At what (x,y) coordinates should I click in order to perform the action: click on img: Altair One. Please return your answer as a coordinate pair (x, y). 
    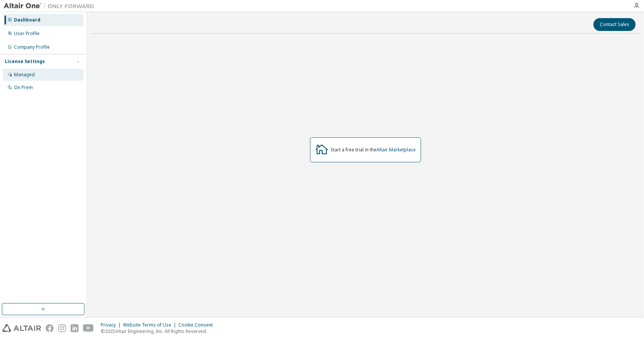
    Looking at the image, I should click on (51, 6).